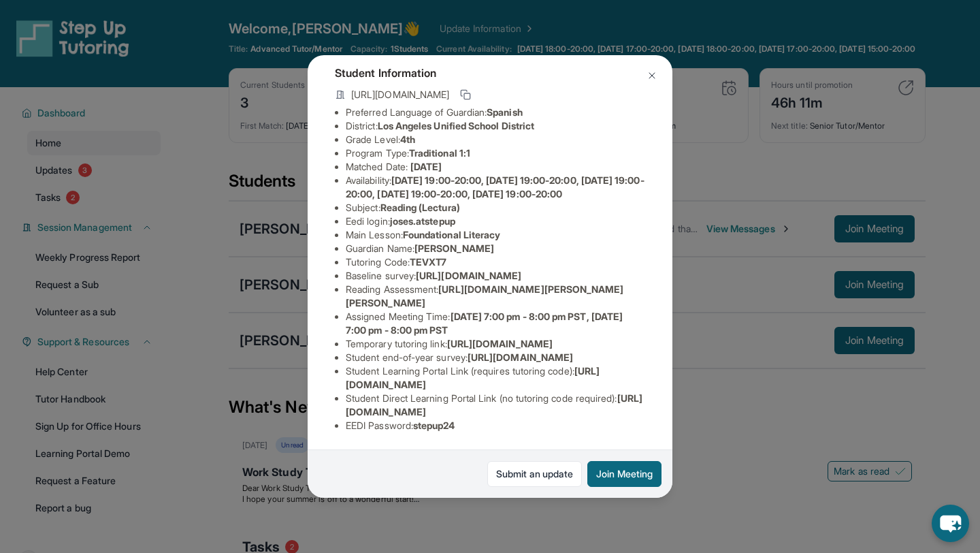 This screenshot has height=553, width=980. What do you see at coordinates (496, 426) in the screenshot?
I see `li: EEDI Password :` at bounding box center [496, 426].